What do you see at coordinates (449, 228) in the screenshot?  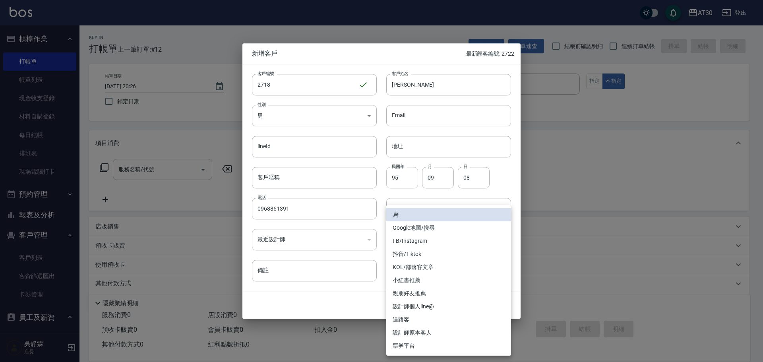 I see `li: Google地圖/搜尋` at bounding box center [449, 228].